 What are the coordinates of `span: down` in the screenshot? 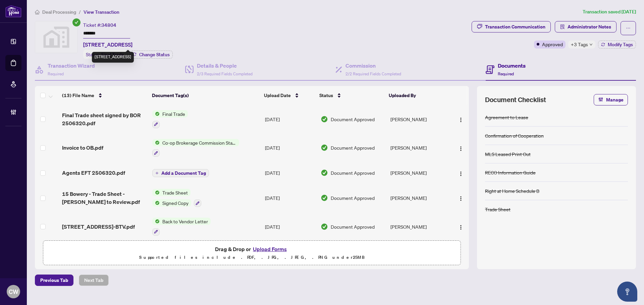 It's located at (591, 44).